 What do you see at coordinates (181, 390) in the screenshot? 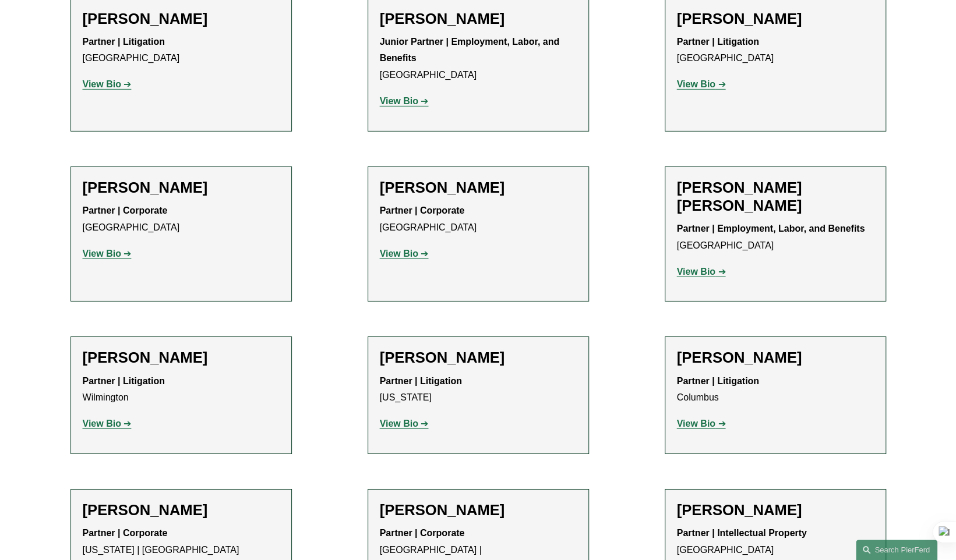
I see `p: Wilmington` at bounding box center [181, 390].